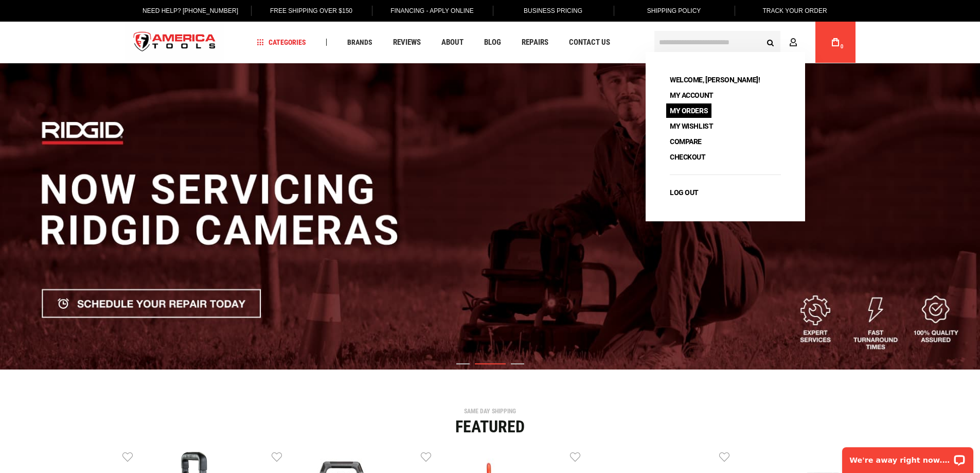 This screenshot has height=473, width=980. What do you see at coordinates (686, 141) in the screenshot?
I see `a: Compare` at bounding box center [686, 141].